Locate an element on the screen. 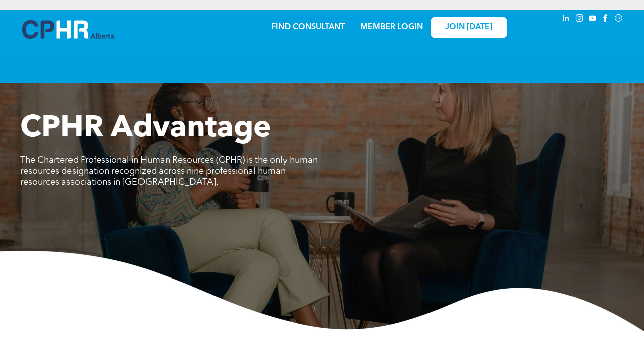 This screenshot has width=644, height=347. a: MEMBER LOGIN is located at coordinates (392, 27).